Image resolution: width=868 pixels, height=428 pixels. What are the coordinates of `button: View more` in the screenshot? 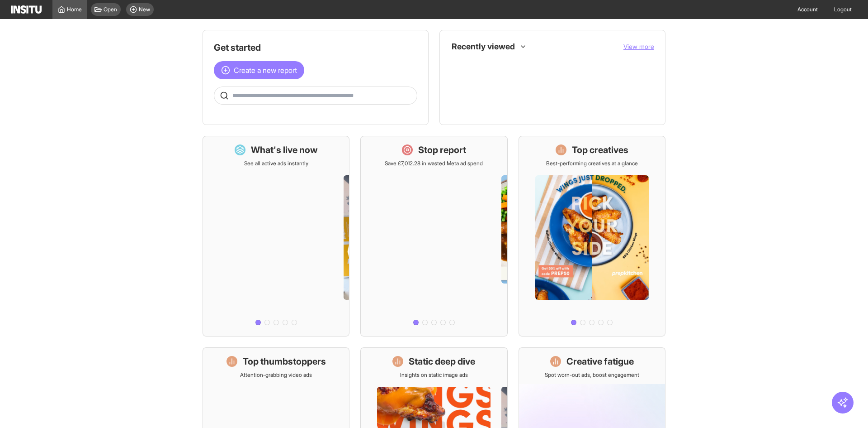 It's located at (639, 47).